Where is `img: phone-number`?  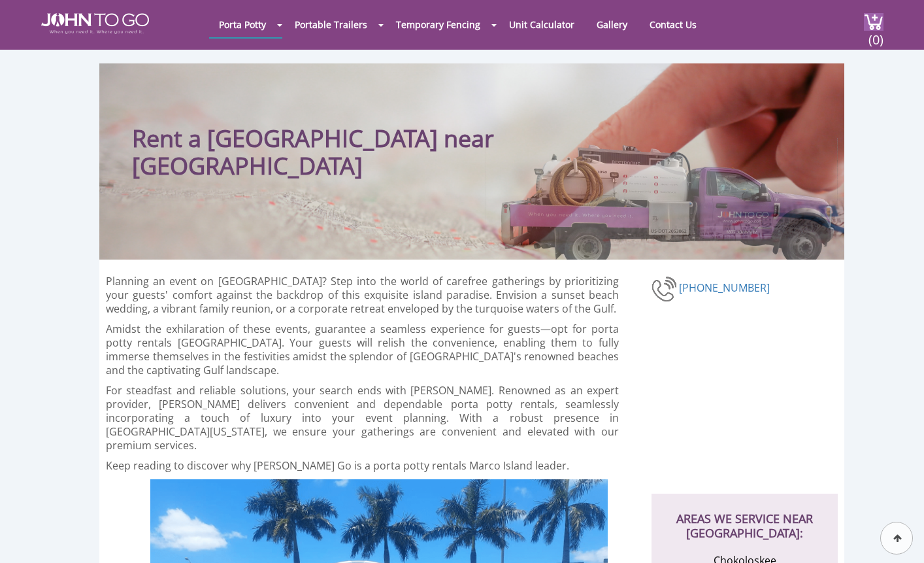 img: phone-number is located at coordinates (665, 289).